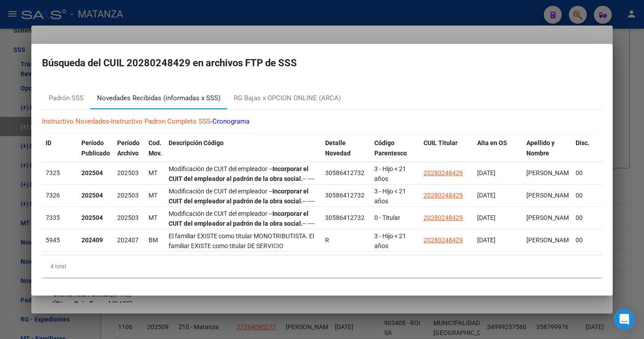  What do you see at coordinates (582, 143) in the screenshot?
I see `span: Disc.` at bounding box center [582, 143].